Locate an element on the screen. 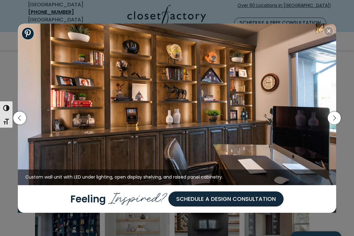 This screenshot has height=236, width=354. button: Close modal is located at coordinates (329, 31).